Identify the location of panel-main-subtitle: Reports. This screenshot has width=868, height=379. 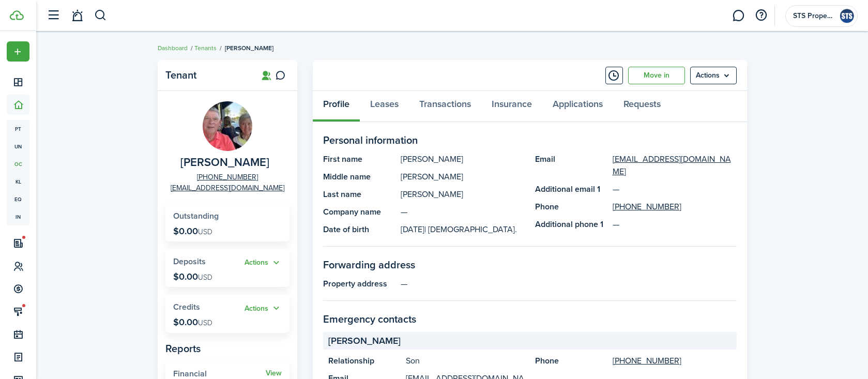
(227, 348).